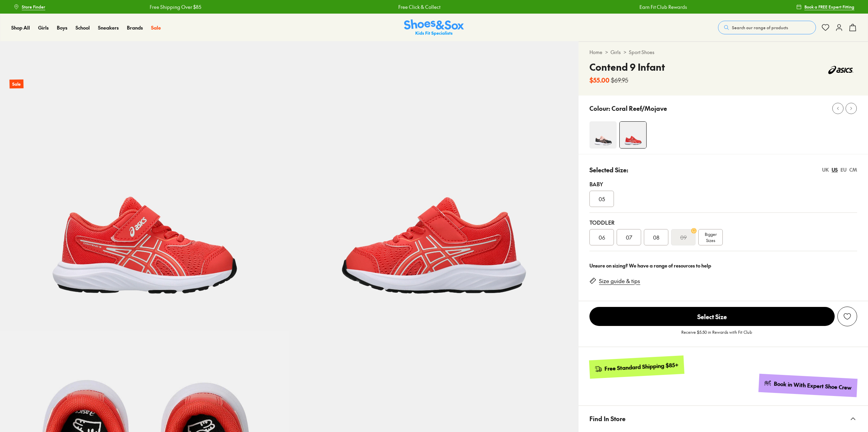 Image resolution: width=868 pixels, height=432 pixels. What do you see at coordinates (808, 386) in the screenshot?
I see `a: Book in With Expert Shoe Crew` at bounding box center [808, 386].